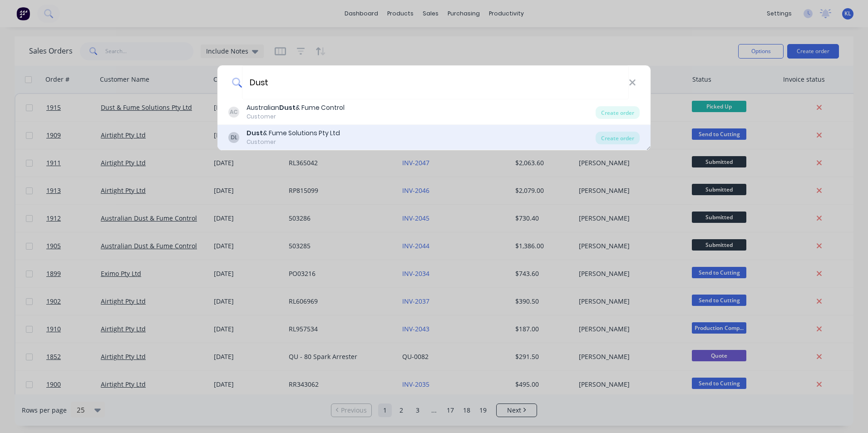  Describe the element at coordinates (233, 112) in the screenshot. I see `div: AC` at that location.